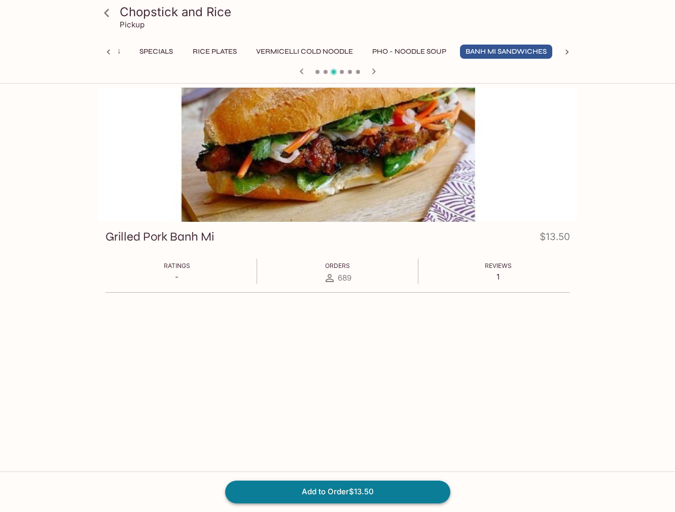 Image resolution: width=675 pixels, height=512 pixels. I want to click on div: Grilled Pork Banh Mi, so click(338, 155).